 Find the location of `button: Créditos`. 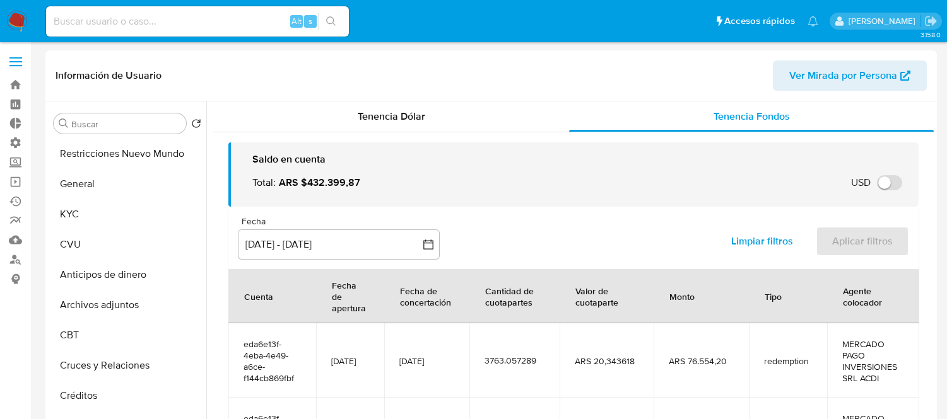

button: Créditos is located at coordinates (127, 396).